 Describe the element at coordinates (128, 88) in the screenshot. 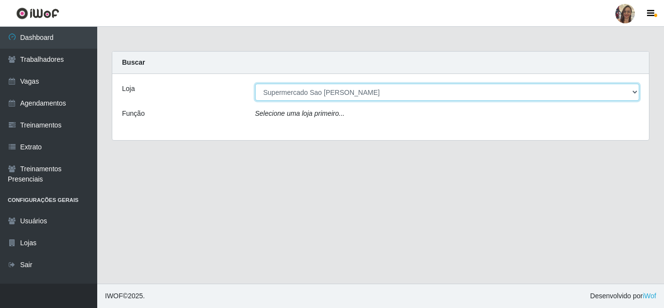

I see `label: Loja` at that location.